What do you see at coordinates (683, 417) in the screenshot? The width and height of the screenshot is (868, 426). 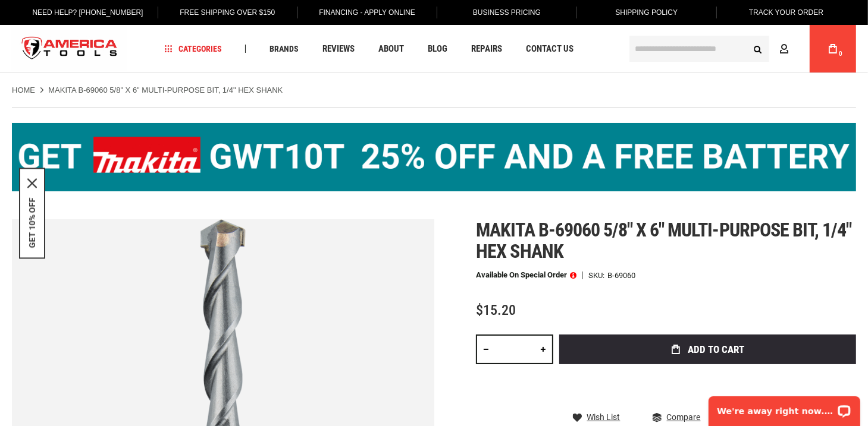 I see `span: Compare` at bounding box center [683, 417].